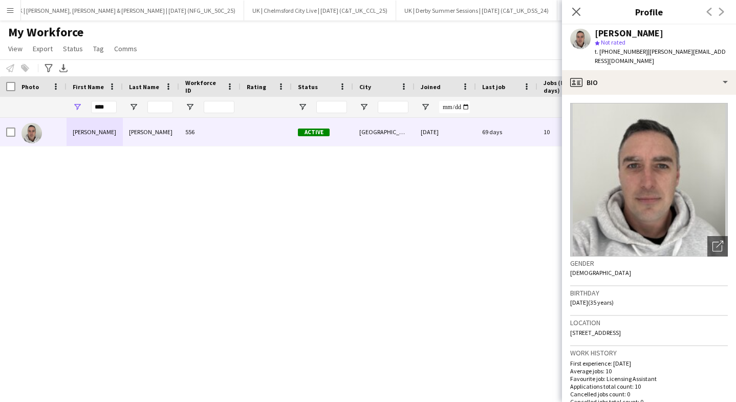  What do you see at coordinates (332, 107) in the screenshot?
I see `input: Status Filter Input` at bounding box center [332, 107].